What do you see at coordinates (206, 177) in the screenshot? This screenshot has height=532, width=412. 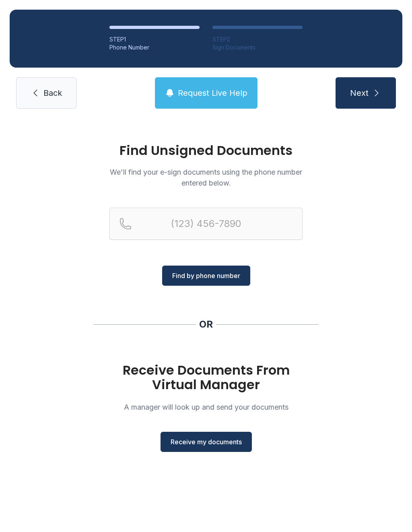 I see `p: We'll find your e-sign documents using the phone number entered below.` at bounding box center [206, 177].